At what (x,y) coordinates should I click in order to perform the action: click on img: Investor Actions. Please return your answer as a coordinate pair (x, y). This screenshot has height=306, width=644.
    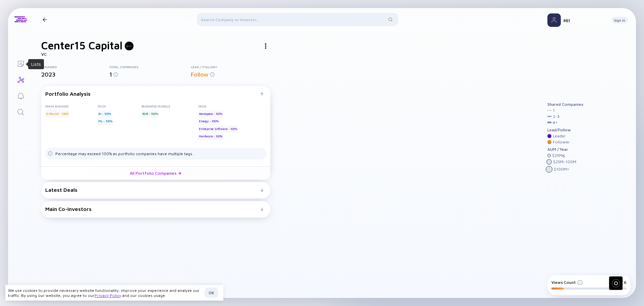
    Looking at the image, I should click on (266, 46).